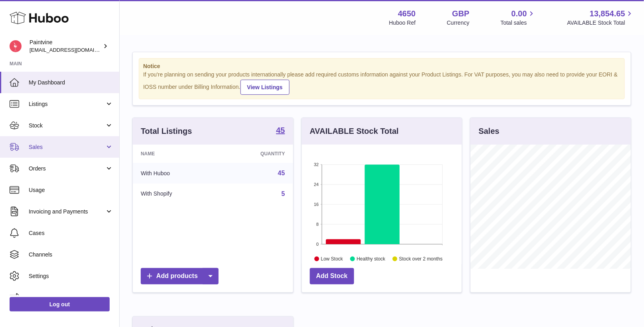 This screenshot has width=644, height=327. What do you see at coordinates (16, 47) in the screenshot?
I see `img: euan@paintvine.co.uk` at bounding box center [16, 47].